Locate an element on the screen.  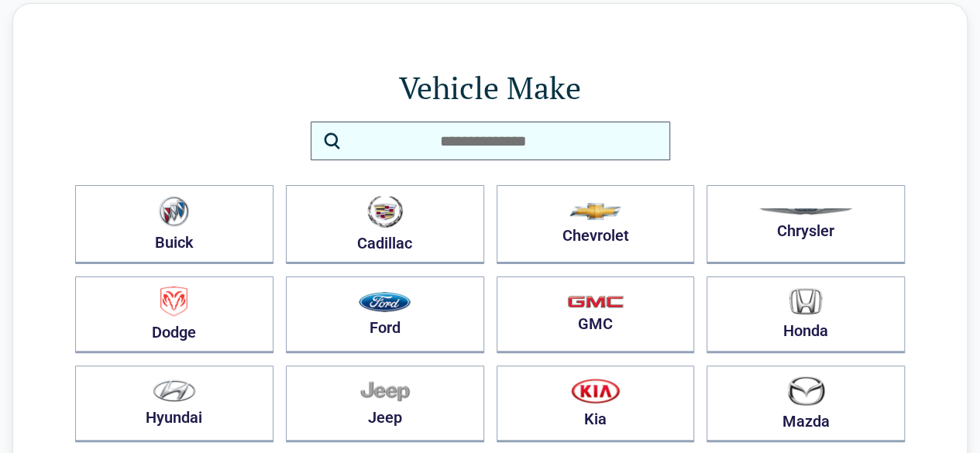
button: Honda is located at coordinates (806, 315).